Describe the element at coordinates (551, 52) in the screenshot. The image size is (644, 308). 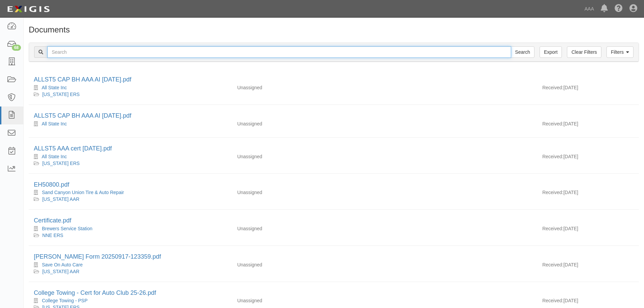
I see `a: Export` at that location.